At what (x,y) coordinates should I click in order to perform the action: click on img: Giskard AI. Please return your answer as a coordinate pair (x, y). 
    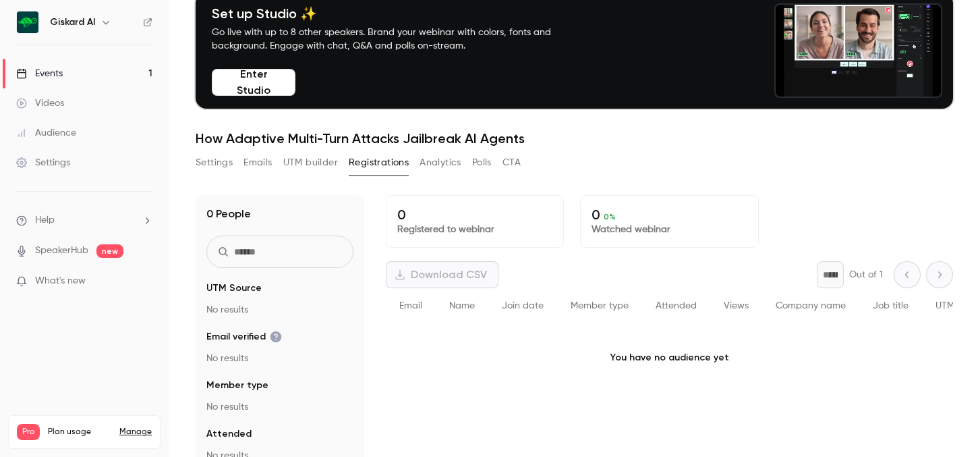
    Looking at the image, I should click on (28, 22).